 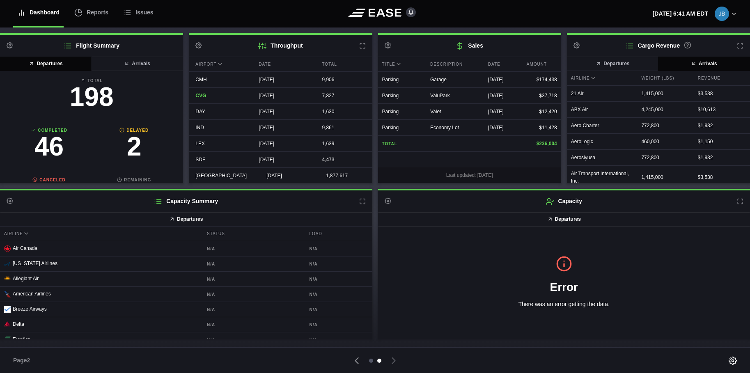 What do you see at coordinates (455, 64) in the screenshot?
I see `div: Description` at bounding box center [455, 64].